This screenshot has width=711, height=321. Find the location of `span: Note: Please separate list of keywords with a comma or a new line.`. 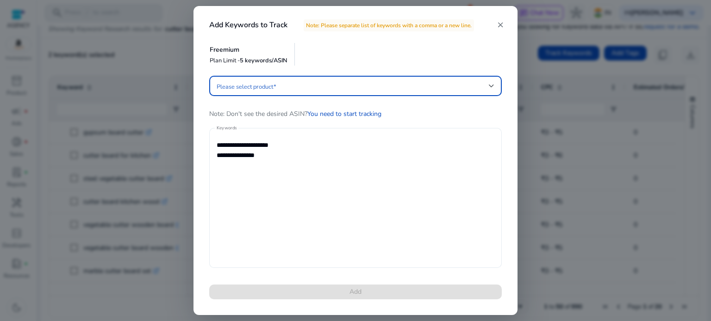

span: Note: Please separate list of keywords with a comma or a new line. is located at coordinates (389, 25).